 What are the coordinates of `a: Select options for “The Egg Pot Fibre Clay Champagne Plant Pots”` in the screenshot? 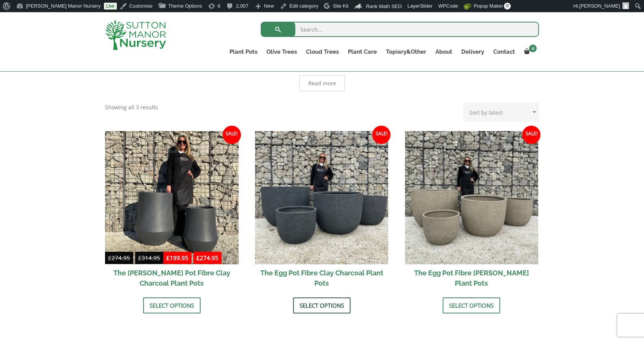 It's located at (471, 305).